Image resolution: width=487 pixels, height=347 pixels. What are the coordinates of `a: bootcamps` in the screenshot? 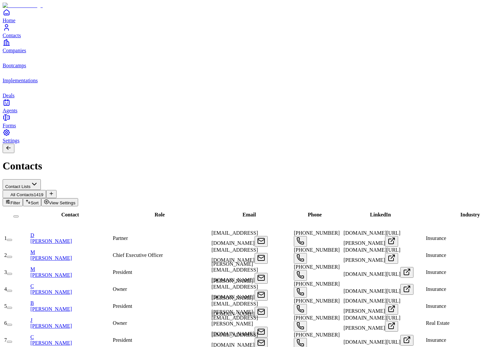 It's located at (243, 61).